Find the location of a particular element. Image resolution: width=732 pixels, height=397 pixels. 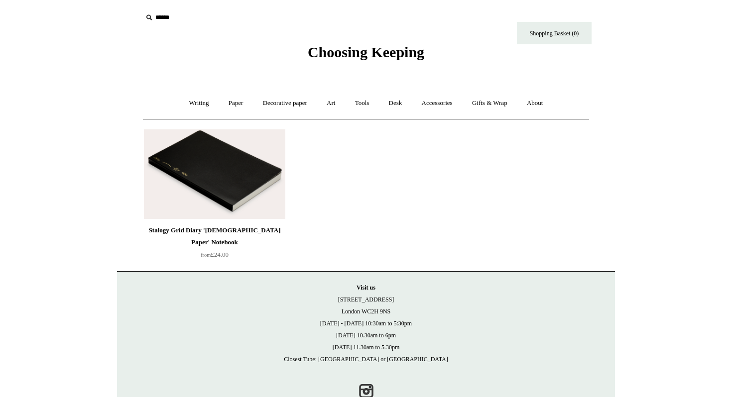

a: Decorative paper is located at coordinates (285, 103).